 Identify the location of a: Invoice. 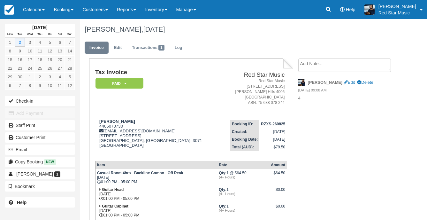
(97, 48).